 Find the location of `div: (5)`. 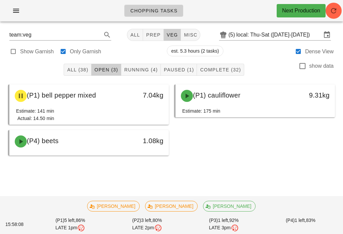

div: (5) is located at coordinates (232, 35).